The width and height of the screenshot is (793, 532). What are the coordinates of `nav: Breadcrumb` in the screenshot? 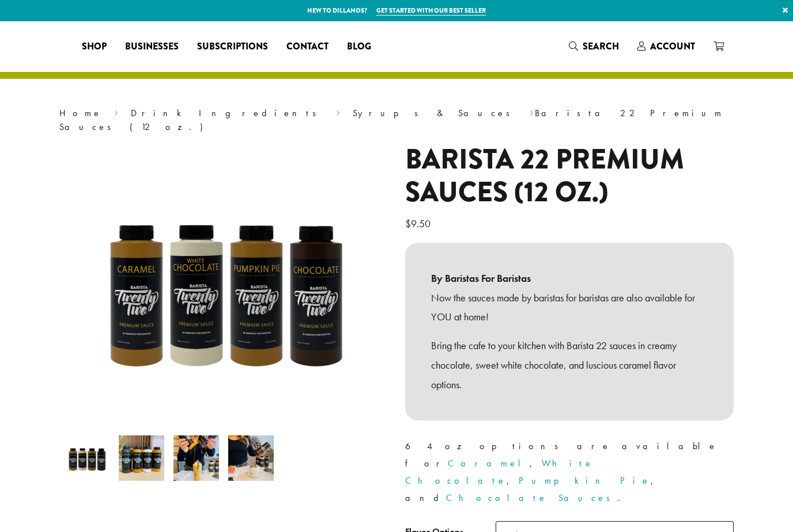 It's located at (396, 120).